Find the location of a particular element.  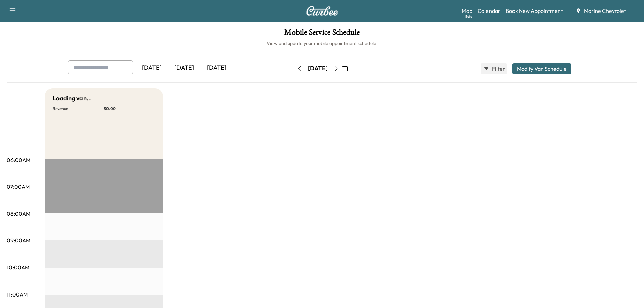

h6: View and update your mobile appointment schedule. is located at coordinates (322, 43).